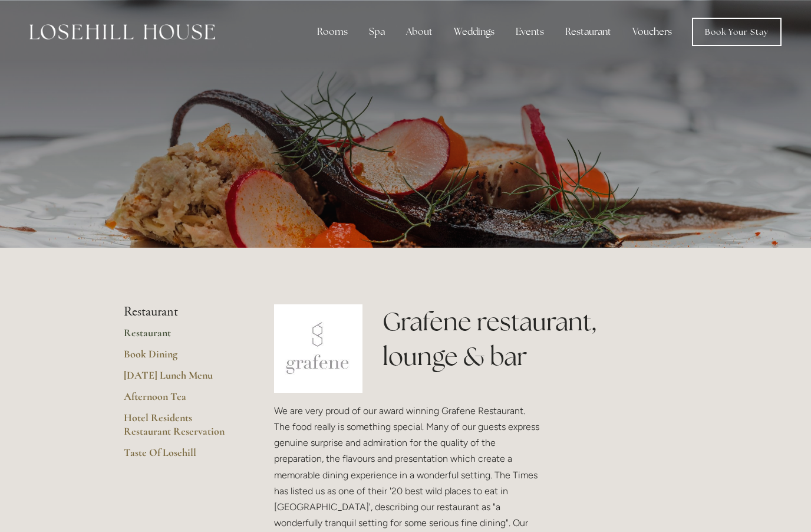 The width and height of the screenshot is (811, 532). I want to click on div: Weddings, so click(474, 32).